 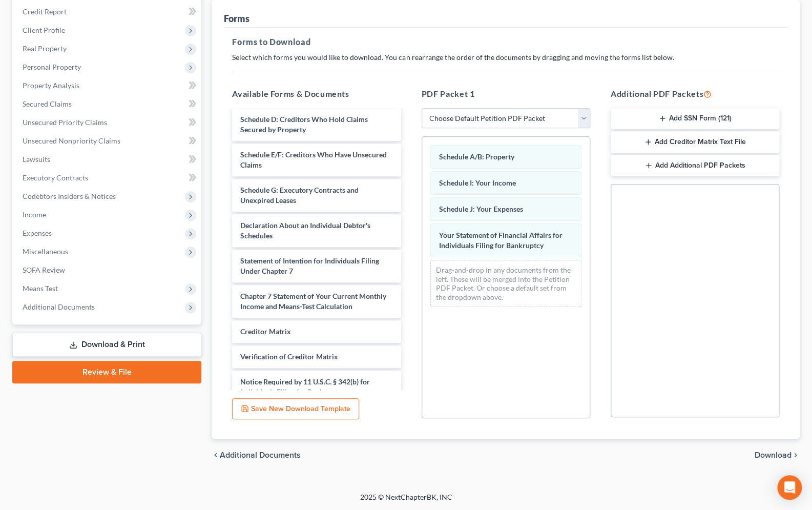 What do you see at coordinates (107, 372) in the screenshot?
I see `a: Review & File` at bounding box center [107, 372].